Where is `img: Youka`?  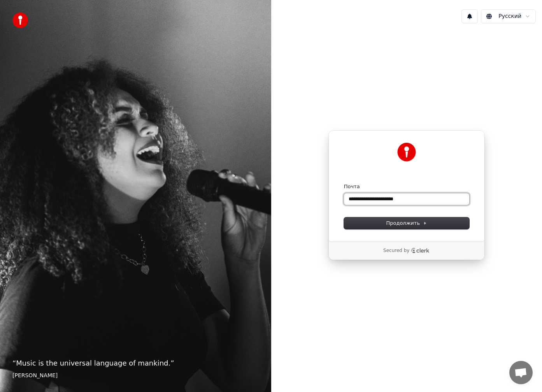
img: Youka is located at coordinates (407, 152).